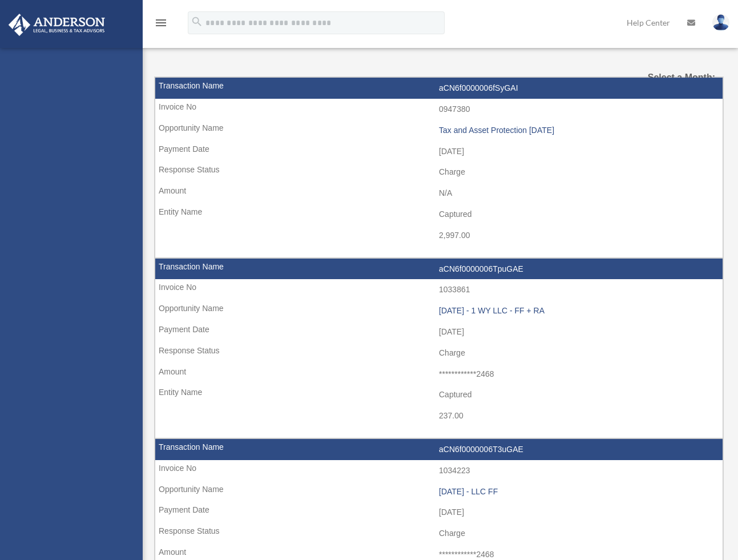 Image resolution: width=738 pixels, height=560 pixels. I want to click on td: aCN6f0000006fSyGAI, so click(439, 88).